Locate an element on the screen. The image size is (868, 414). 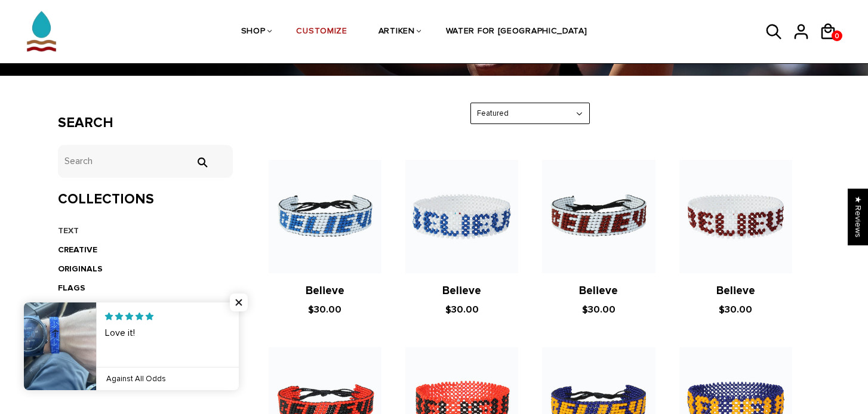
span: 0 is located at coordinates (837, 36).